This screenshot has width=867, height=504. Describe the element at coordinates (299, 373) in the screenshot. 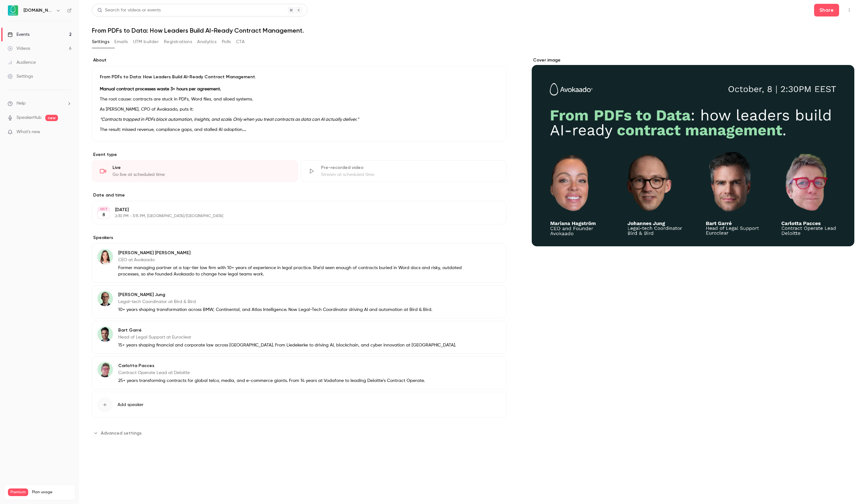

I see `div: Carlotta PaccesCarlotta PaccesContract Operate Lead at Deloitte25+ years transforming contracts f...` at that location.